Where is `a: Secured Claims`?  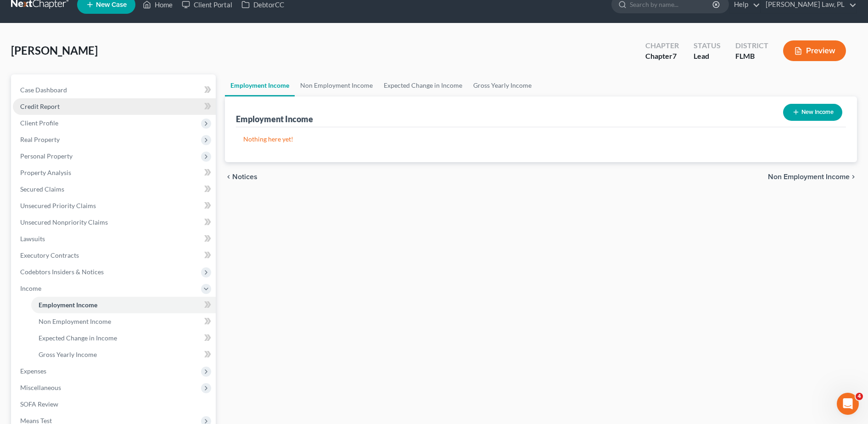 a: Secured Claims is located at coordinates (114, 189).